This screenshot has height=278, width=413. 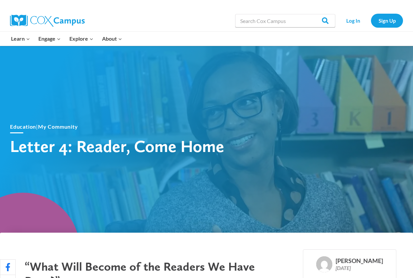 I want to click on a: Log In, so click(x=353, y=20).